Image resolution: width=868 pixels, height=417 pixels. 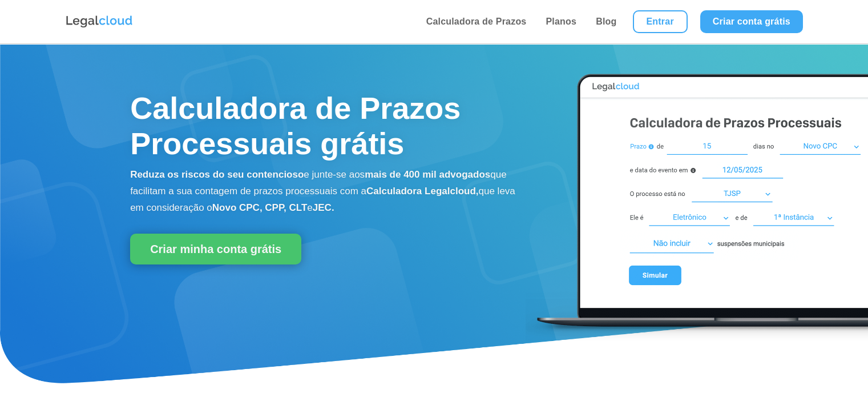 What do you see at coordinates (661, 22) in the screenshot?
I see `a: Entrar` at bounding box center [661, 22].